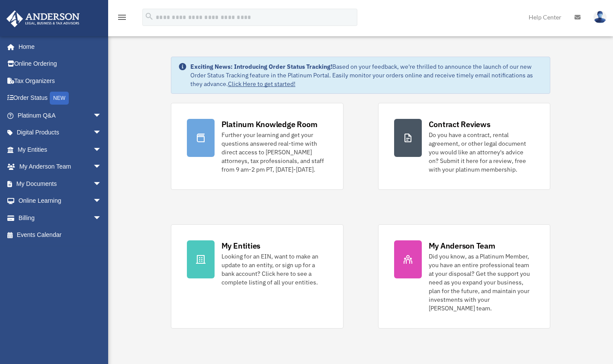 The height and width of the screenshot is (364, 613). I want to click on a: Online Learningarrow_drop_down, so click(60, 201).